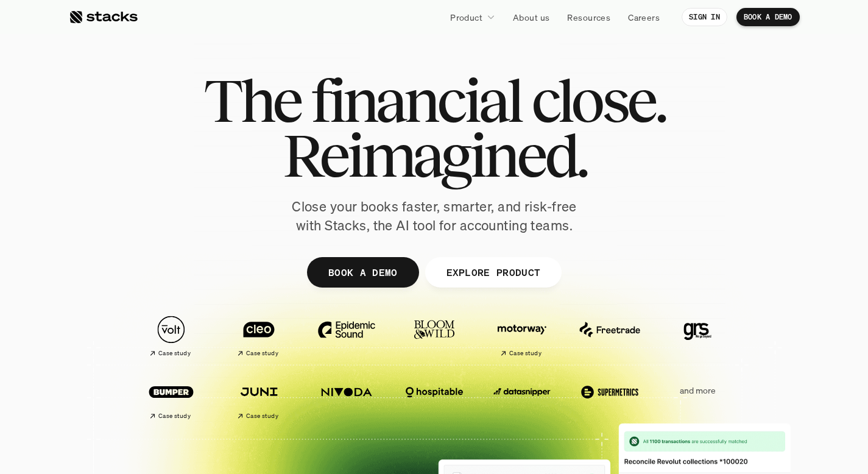 This screenshot has height=474, width=868. I want to click on p: EXPLORE PRODUCT, so click(493, 272).